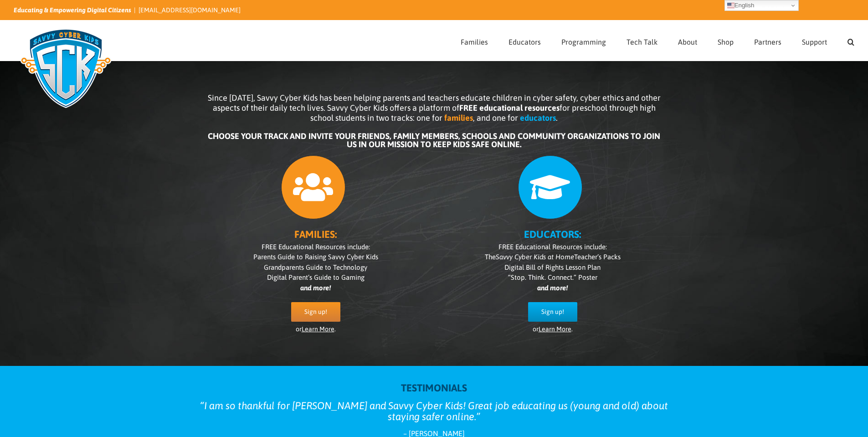 This screenshot has width=868, height=437. What do you see at coordinates (553, 277) in the screenshot?
I see `span: “Stop. Think. Connect.” Poster` at bounding box center [553, 277].